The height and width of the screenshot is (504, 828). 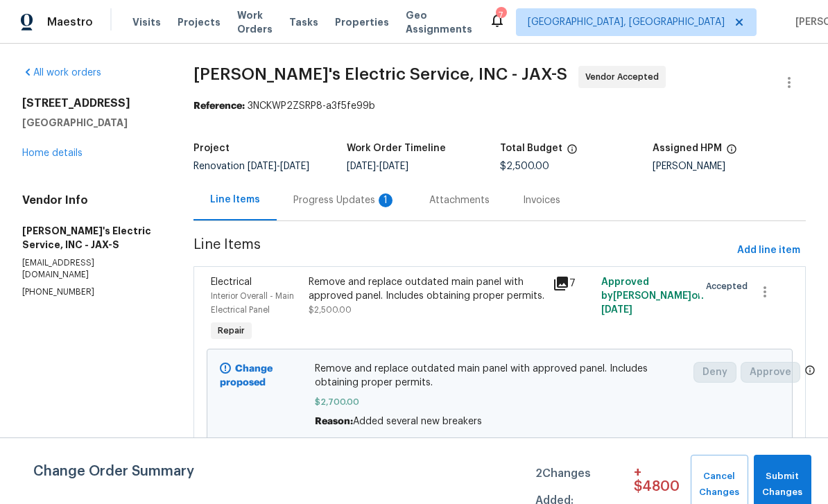 What do you see at coordinates (52, 154) in the screenshot?
I see `a: Home details` at bounding box center [52, 154].